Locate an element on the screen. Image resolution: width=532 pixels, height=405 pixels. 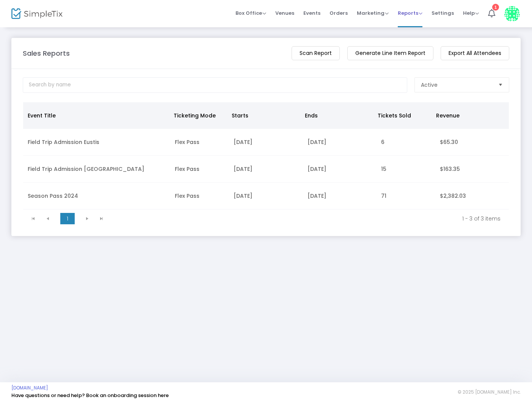
span: Page 1 is located at coordinates (68, 219).